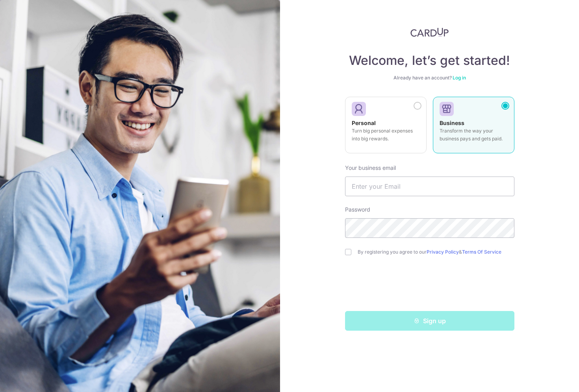 The height and width of the screenshot is (392, 579). Describe the element at coordinates (385, 135) in the screenshot. I see `p: Turn big personal expenses into big rewards.` at that location.